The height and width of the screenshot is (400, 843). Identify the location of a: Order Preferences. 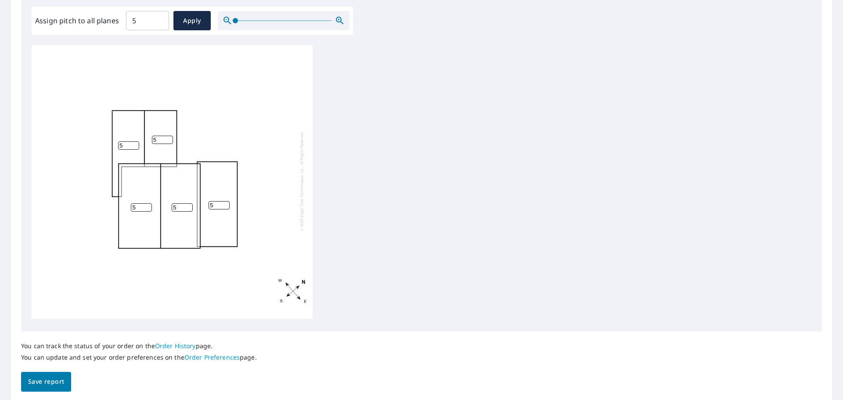
(212, 357).